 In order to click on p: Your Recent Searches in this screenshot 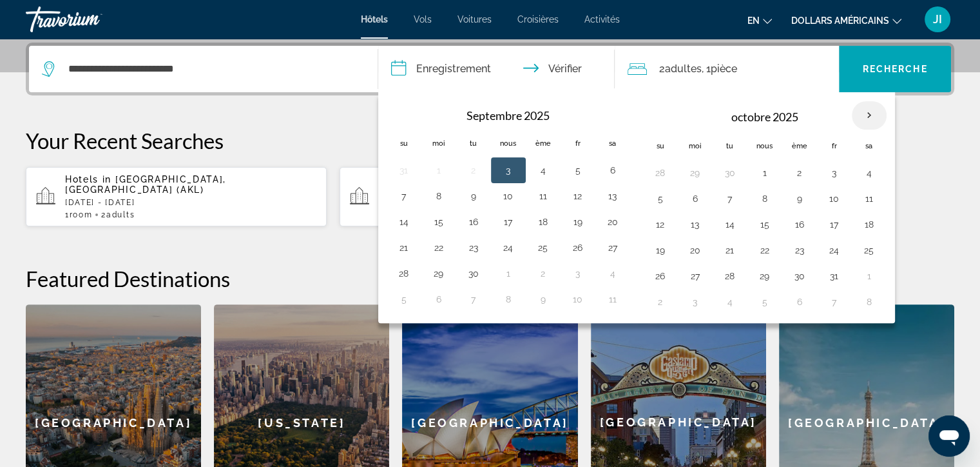, I will do `click(490, 141)`.